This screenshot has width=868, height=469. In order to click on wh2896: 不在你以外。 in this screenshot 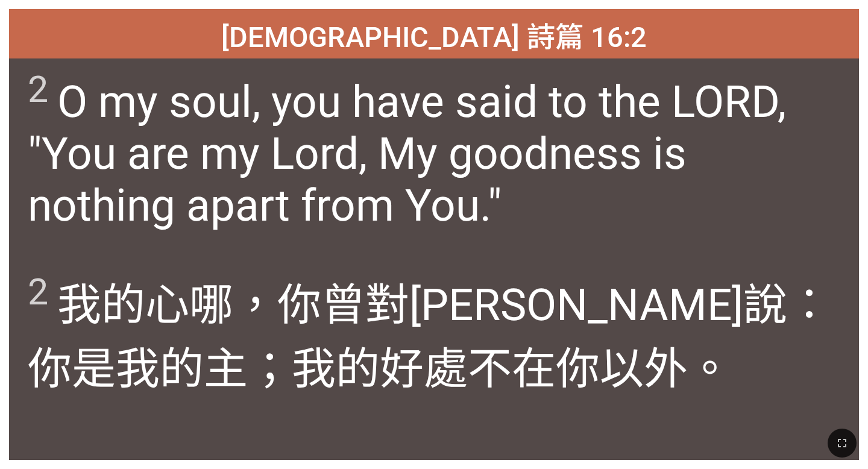, I will do `click(600, 369)`.